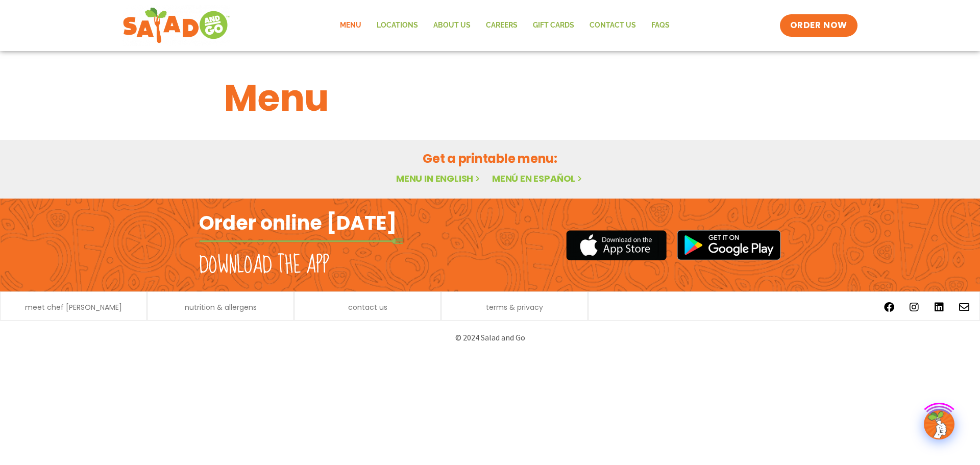  What do you see at coordinates (490, 158) in the screenshot?
I see `h2: Get a printable menu:` at bounding box center [490, 158].